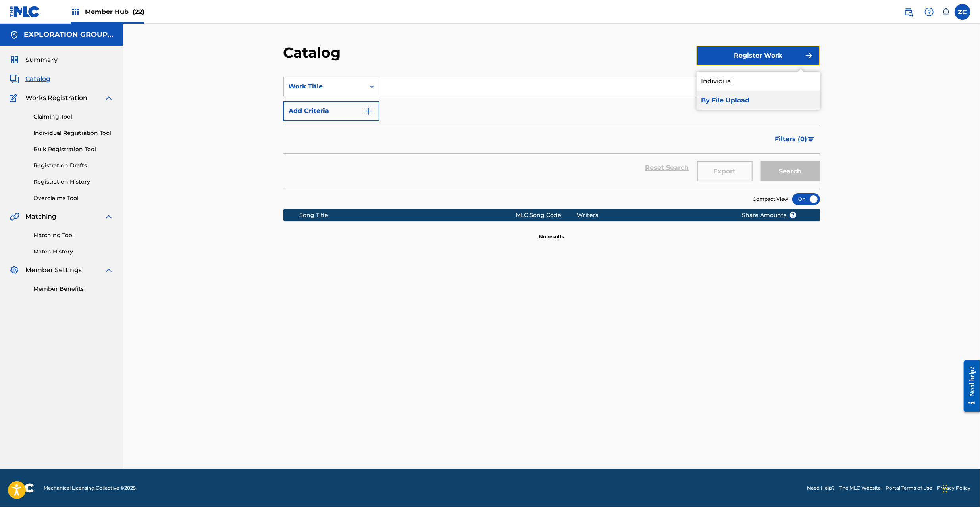 This screenshot has width=980, height=507. I want to click on span: Works Registration, so click(56, 98).